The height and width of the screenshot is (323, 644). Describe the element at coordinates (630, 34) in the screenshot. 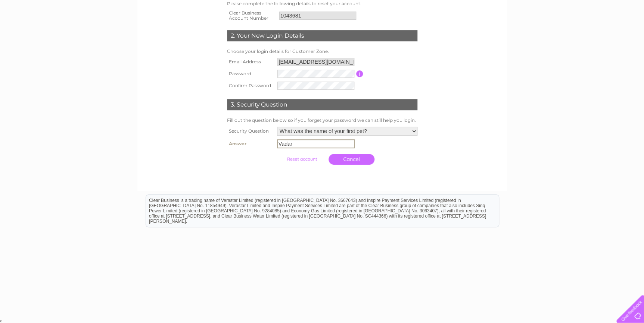

I see `a: Contact` at that location.